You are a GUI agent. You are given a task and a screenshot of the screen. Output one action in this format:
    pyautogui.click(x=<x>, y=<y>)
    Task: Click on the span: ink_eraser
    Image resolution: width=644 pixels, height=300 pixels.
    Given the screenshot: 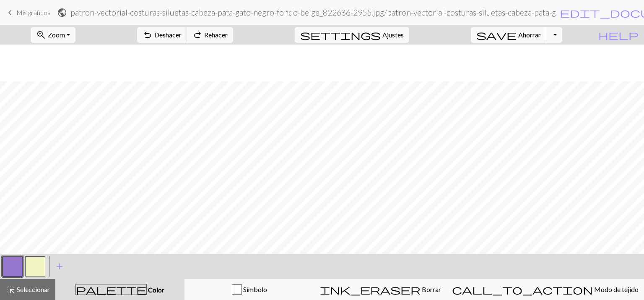 What is the action you would take?
    pyautogui.click(x=370, y=289)
    